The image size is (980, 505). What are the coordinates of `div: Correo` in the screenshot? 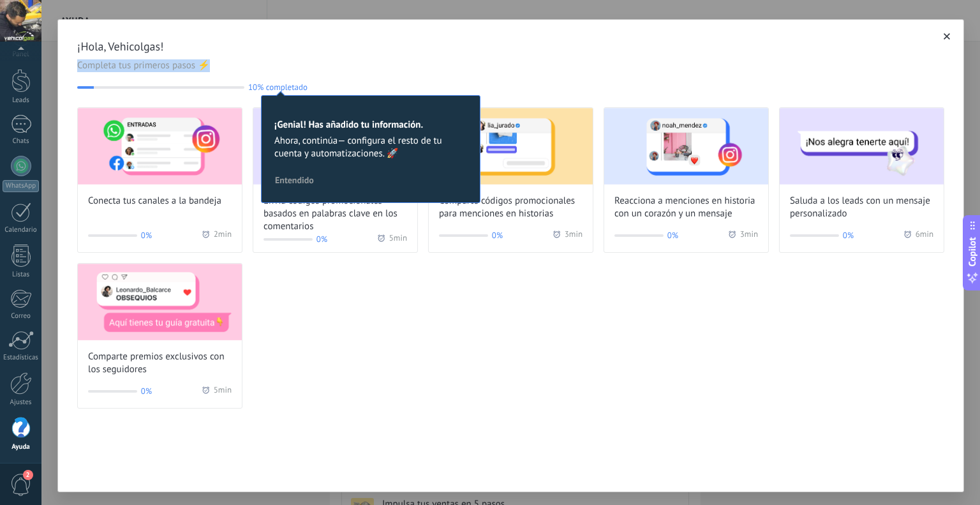 It's located at (21, 316).